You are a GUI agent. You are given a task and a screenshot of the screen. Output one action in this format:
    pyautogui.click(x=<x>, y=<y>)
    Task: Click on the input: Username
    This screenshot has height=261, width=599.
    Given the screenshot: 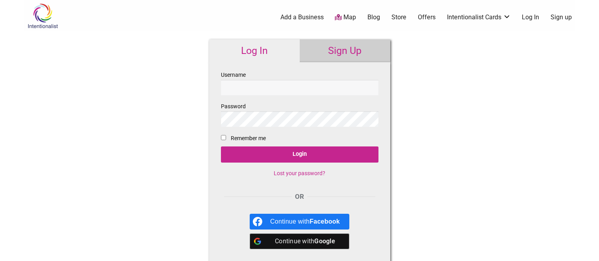 What is the action you would take?
    pyautogui.click(x=300, y=87)
    